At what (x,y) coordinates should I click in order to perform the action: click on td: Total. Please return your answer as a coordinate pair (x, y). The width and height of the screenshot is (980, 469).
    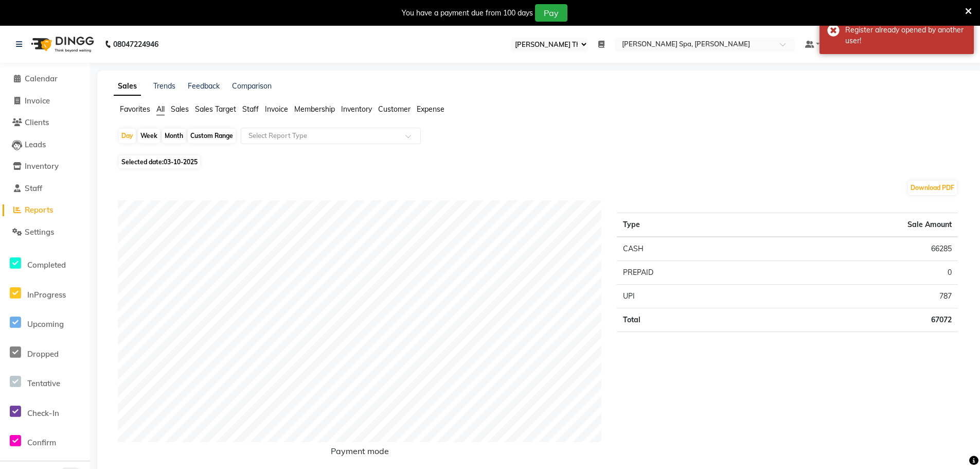
    Looking at the image, I should click on (690, 320).